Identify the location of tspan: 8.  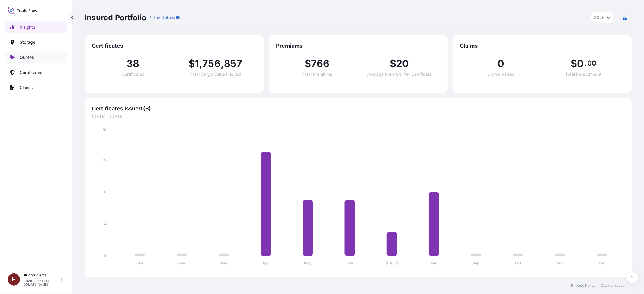
(106, 192).